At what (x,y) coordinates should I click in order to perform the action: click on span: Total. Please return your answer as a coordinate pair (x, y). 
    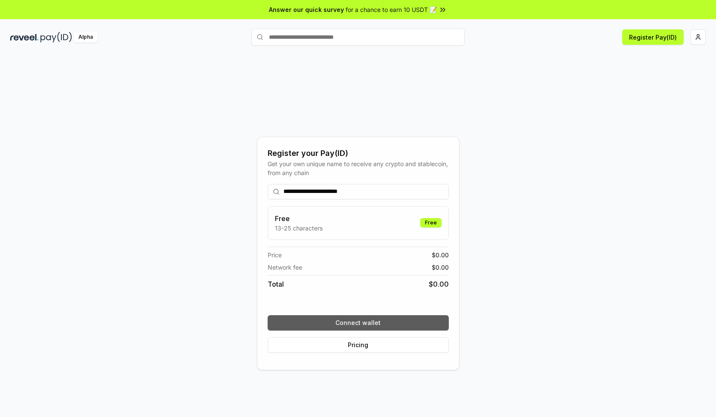
    Looking at the image, I should click on (276, 284).